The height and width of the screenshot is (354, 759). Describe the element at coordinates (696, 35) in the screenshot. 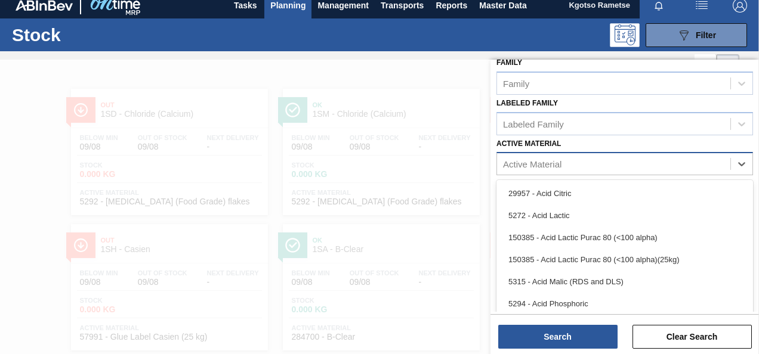

I see `button: Filter` at that location.